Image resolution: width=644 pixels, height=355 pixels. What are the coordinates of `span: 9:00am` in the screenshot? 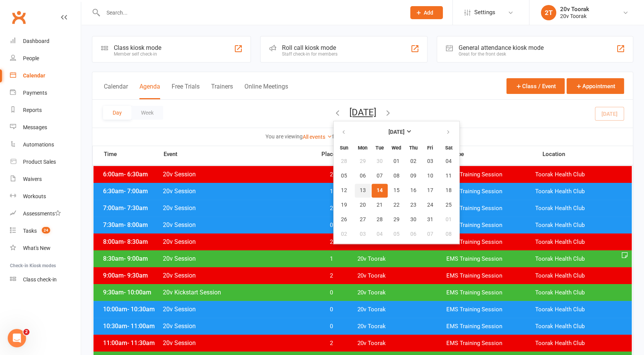 It's located at (132, 275).